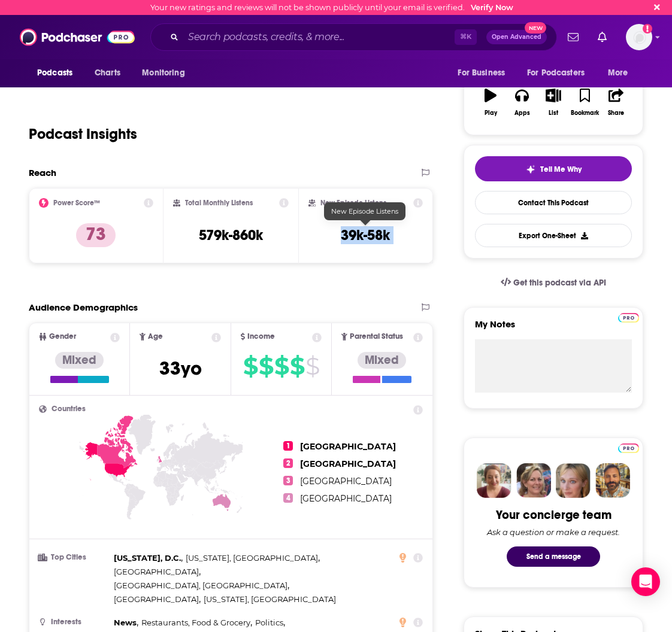 The height and width of the screenshot is (632, 672). Describe the element at coordinates (530, 169) in the screenshot. I see `img: tell me why sparkle` at that location.